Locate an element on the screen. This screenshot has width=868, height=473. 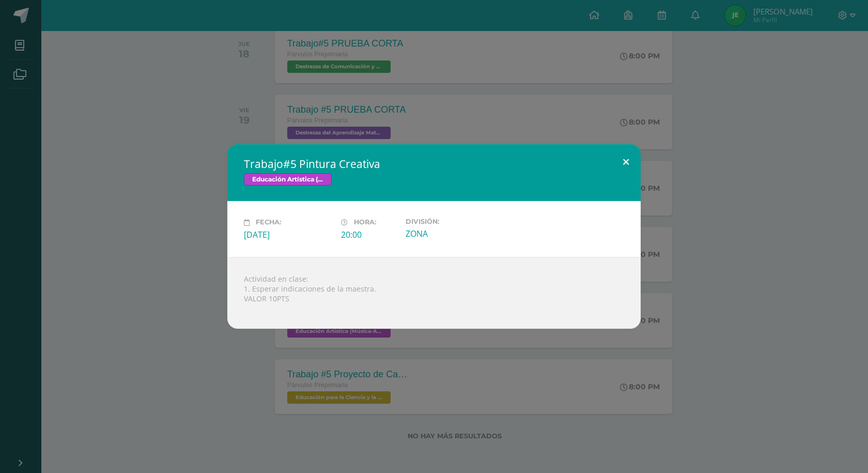
div: ZONA is located at coordinates (450, 234).